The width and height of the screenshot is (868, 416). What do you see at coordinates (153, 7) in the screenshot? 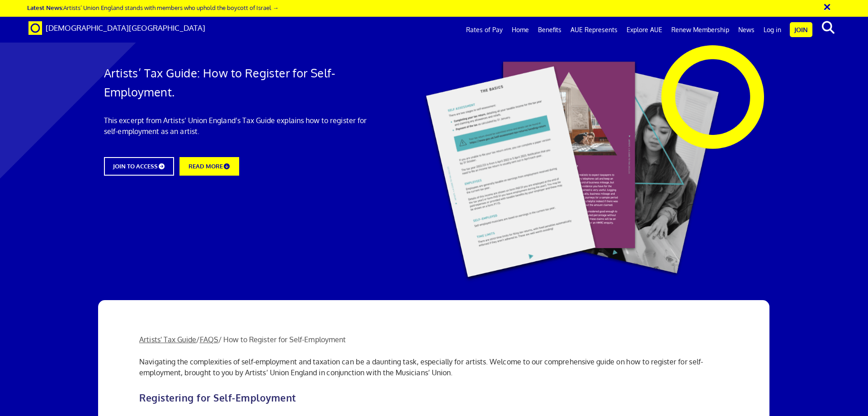
I see `a: Latest News:Artists’ Union England stands with members who uphold the boycott of Israel →` at bounding box center [153, 7].